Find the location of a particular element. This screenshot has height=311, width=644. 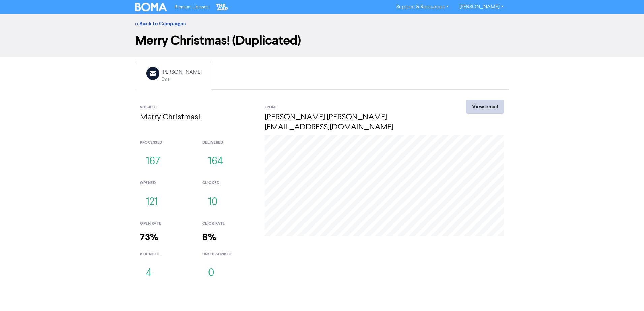

div: click rate is located at coordinates (228, 224).